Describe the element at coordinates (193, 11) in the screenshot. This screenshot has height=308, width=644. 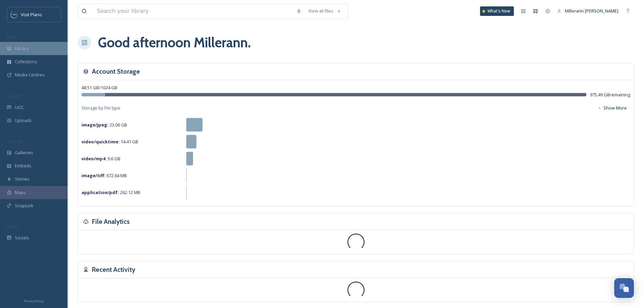
I see `input: Search your library` at that location.